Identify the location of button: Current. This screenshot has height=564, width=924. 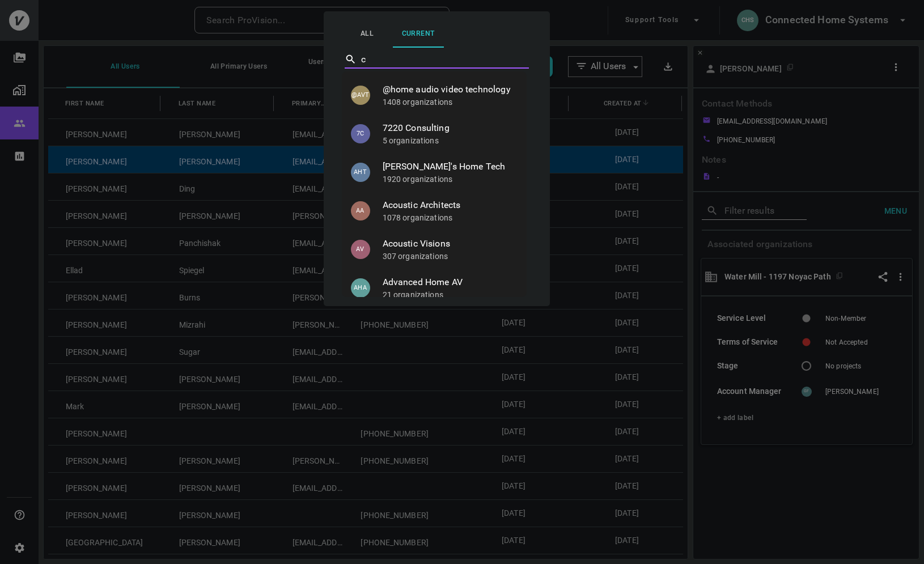
(418, 34).